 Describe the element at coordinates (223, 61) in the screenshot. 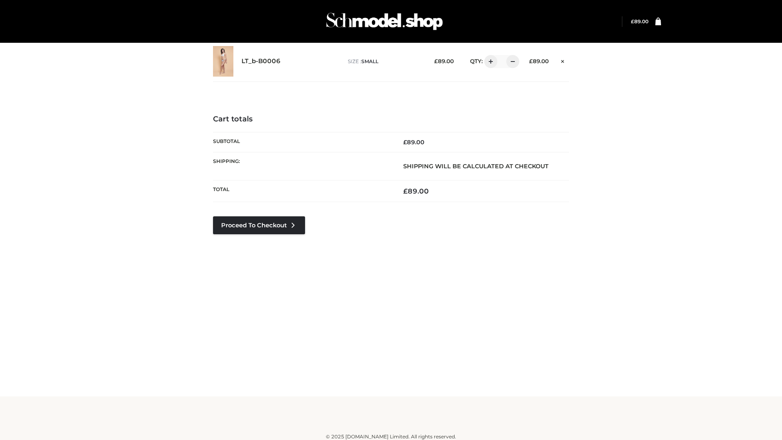

I see `img: LT_b-B0006 - SMALL` at that location.